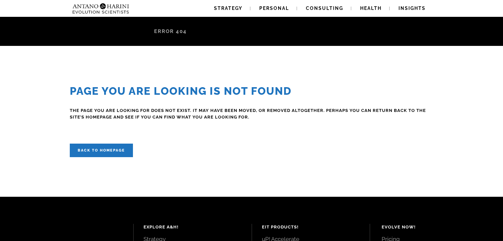 The width and height of the screenshot is (503, 241). Describe the element at coordinates (435, 228) in the screenshot. I see `h4: Evolve Now!` at that location.